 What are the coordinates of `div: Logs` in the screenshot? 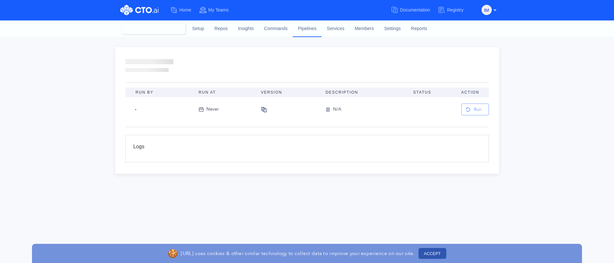 It's located at (307, 149).